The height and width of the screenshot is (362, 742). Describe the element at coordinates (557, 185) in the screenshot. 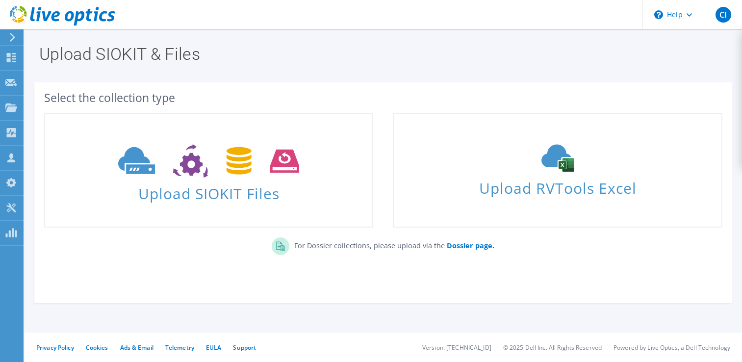

I see `span: Upload RVTools Excel` at that location.